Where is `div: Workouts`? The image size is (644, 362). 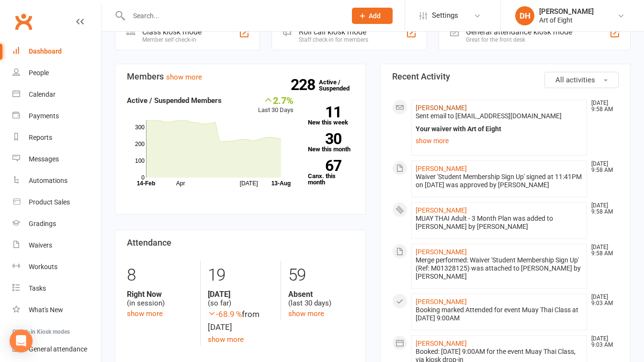 div: Workouts is located at coordinates (43, 266).